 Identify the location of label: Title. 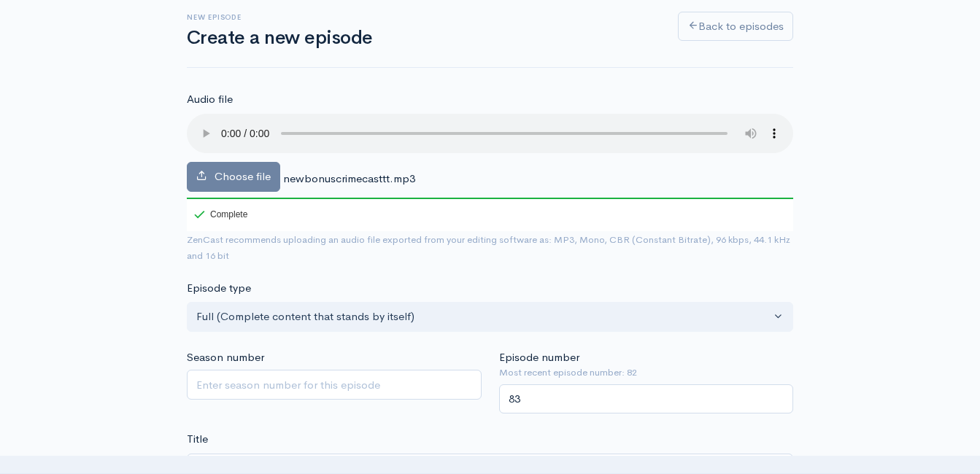
(197, 439).